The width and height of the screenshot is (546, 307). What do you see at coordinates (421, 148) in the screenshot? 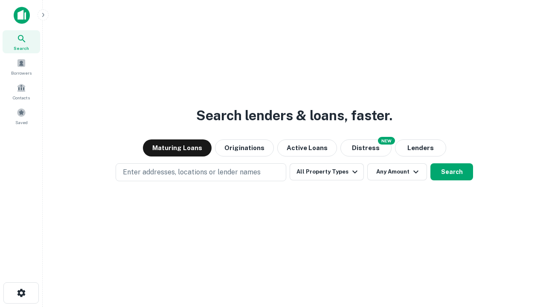
I see `button: Lenders` at bounding box center [421, 148].